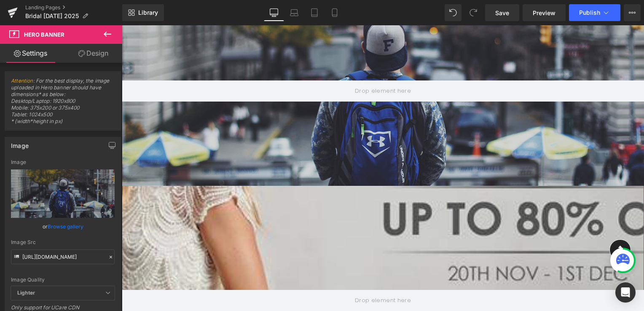  What do you see at coordinates (63, 280) in the screenshot?
I see `div: Image Quality` at bounding box center [63, 280].